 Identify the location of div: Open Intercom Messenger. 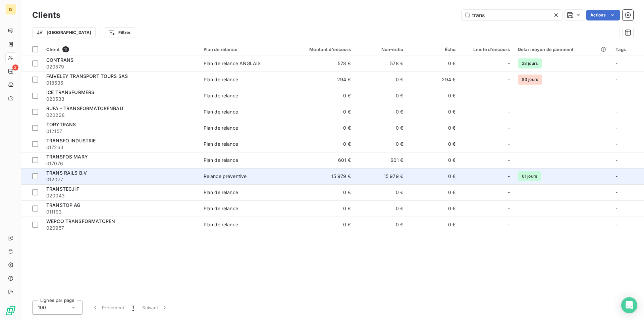
(629, 305).